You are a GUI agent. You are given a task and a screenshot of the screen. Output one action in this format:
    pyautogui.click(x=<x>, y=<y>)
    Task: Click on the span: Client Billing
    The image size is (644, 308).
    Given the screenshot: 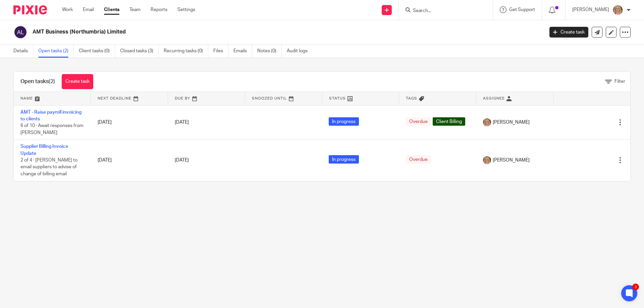 What is the action you would take?
    pyautogui.click(x=449, y=121)
    